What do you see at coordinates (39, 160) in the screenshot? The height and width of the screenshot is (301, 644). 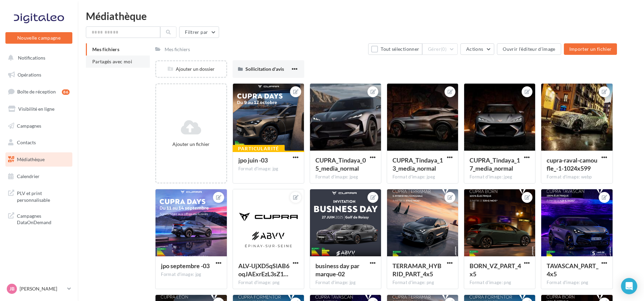 I see `a: Médiathèque` at bounding box center [39, 160].